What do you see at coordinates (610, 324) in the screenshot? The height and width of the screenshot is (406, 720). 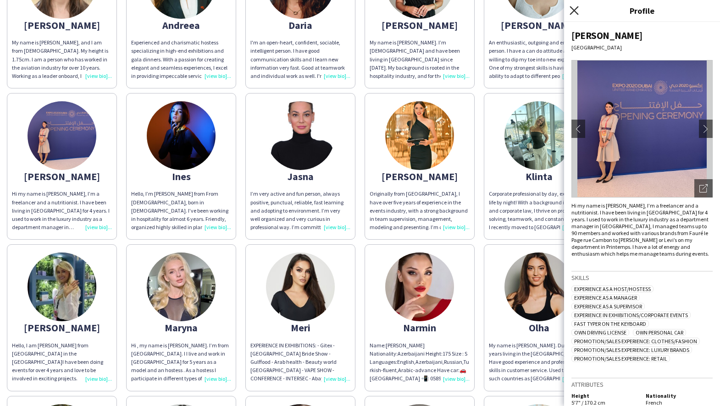 I see `span: Fast Typer on the Keyboard` at bounding box center [610, 324].